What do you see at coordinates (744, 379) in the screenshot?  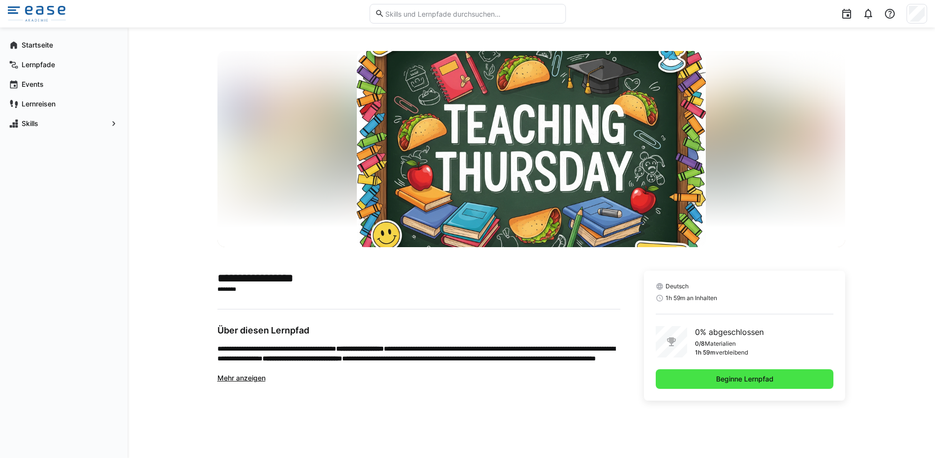 I see `span: Beginne Lernpfad` at bounding box center [744, 379].